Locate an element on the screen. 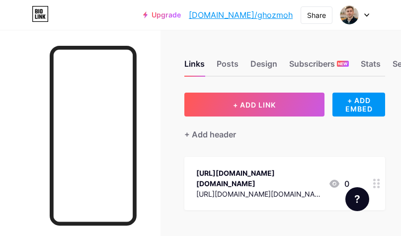 The width and height of the screenshot is (401, 236). span: + ADD LINK is located at coordinates (254, 104).